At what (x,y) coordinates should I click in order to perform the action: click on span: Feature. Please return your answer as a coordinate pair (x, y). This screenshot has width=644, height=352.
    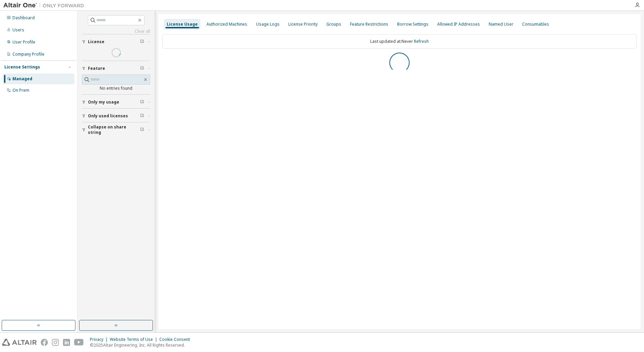
    Looking at the image, I should click on (96, 68).